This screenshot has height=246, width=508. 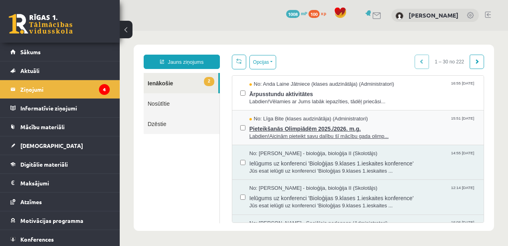 What do you see at coordinates (319, 13) in the screenshot?
I see `a: 100 xp` at bounding box center [319, 13].